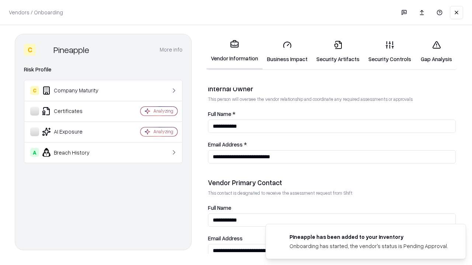  I want to click on label: Full Name *, so click(332, 114).